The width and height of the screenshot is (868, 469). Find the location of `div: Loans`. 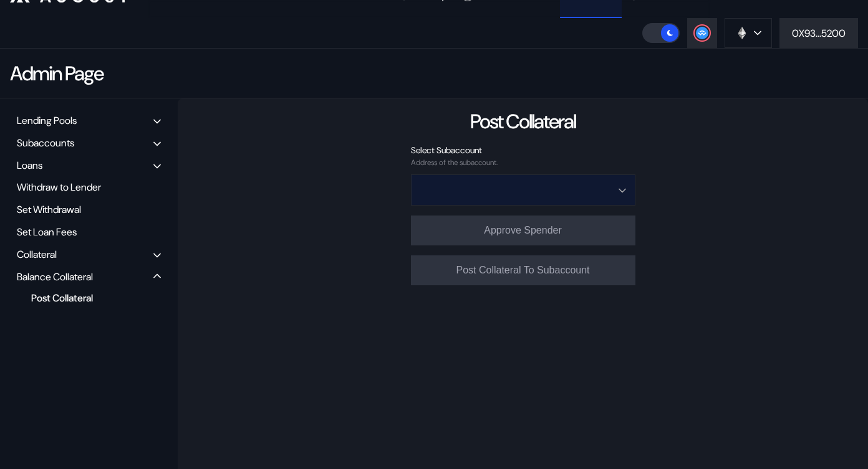

div: Loans is located at coordinates (29, 165).